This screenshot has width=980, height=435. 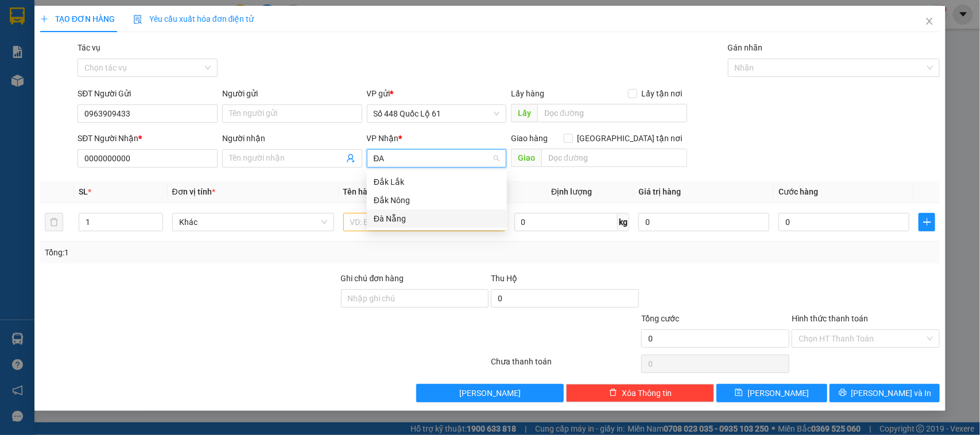 I want to click on div: SĐT Người Gửi, so click(x=148, y=94).